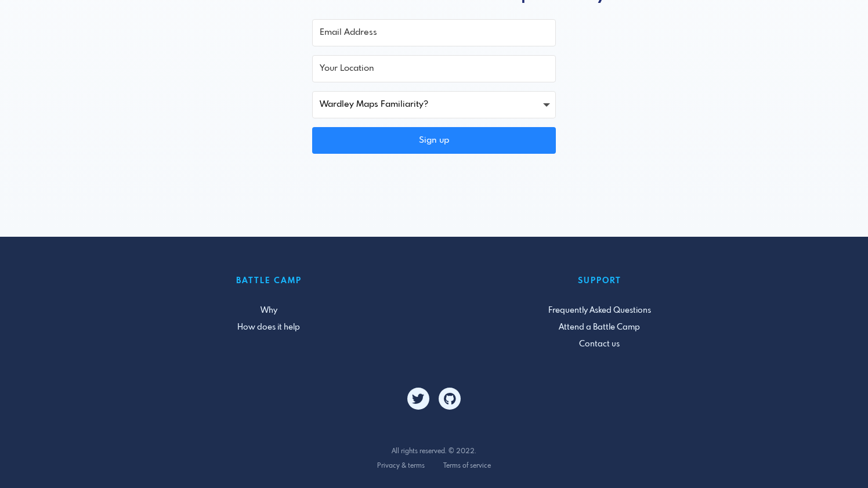  I want to click on button: Sign up, so click(434, 140).